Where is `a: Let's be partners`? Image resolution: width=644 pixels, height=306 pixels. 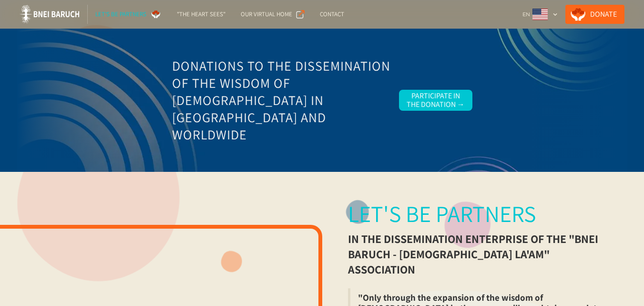
a: Let's be partners is located at coordinates (128, 14).